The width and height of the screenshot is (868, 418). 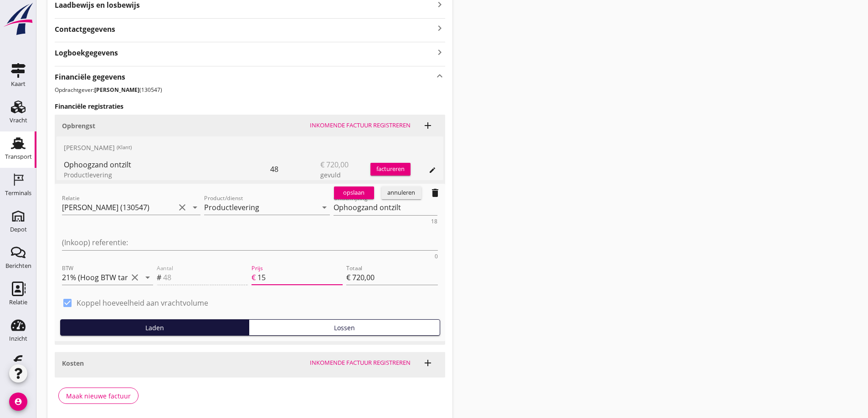 I want to click on div: factureren, so click(x=391, y=169).